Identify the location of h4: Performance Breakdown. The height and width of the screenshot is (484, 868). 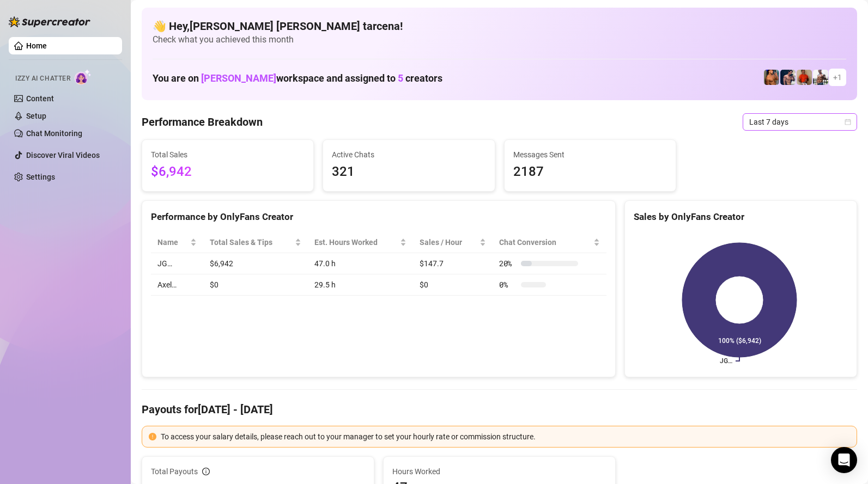
(203, 122).